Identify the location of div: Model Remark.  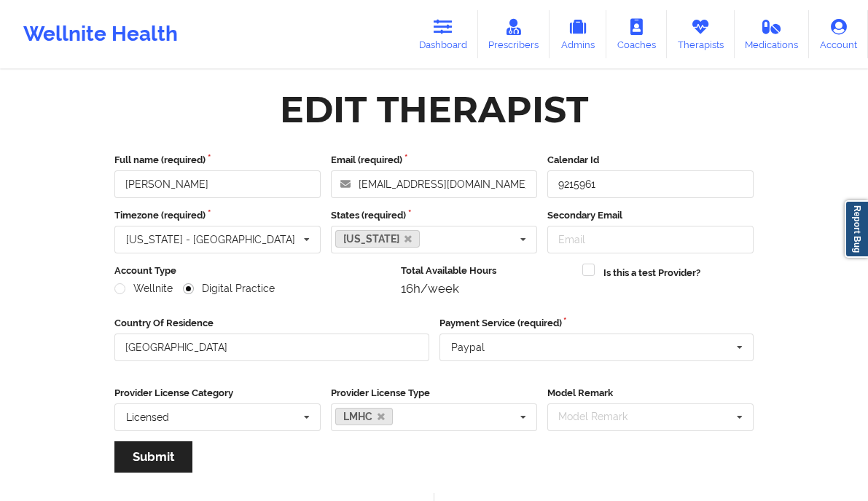
(601, 417).